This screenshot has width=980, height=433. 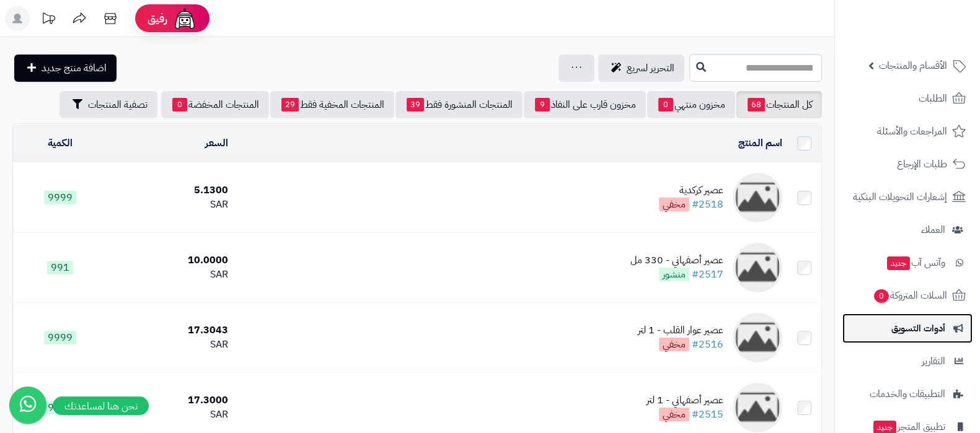 What do you see at coordinates (707, 415) in the screenshot?
I see `a: #2515` at bounding box center [707, 415].